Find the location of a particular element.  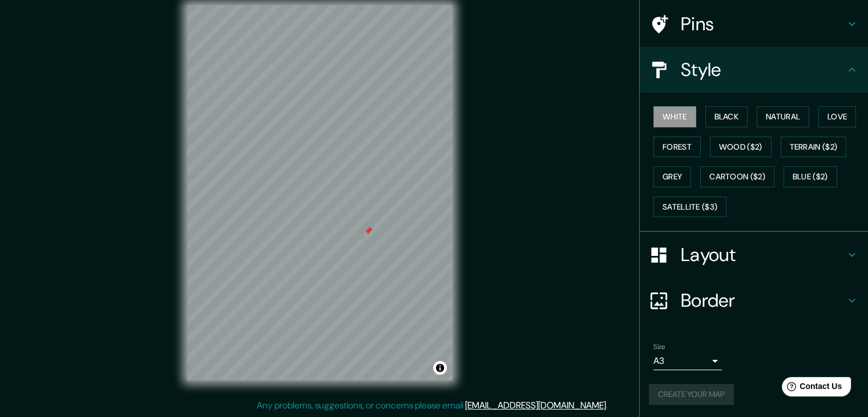

button: Natural is located at coordinates (783, 116).